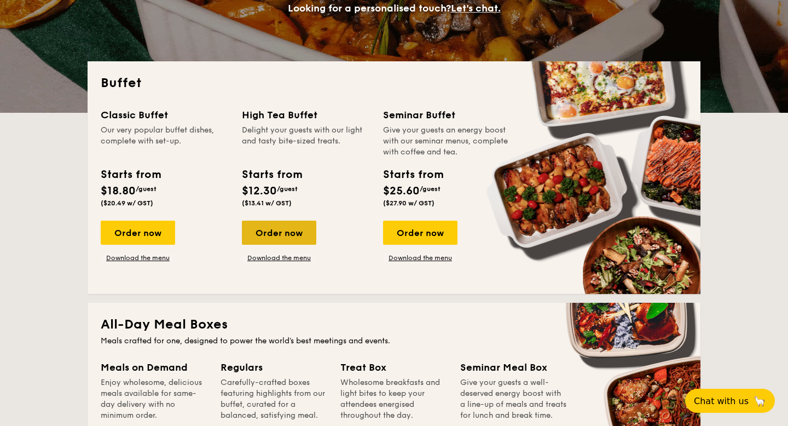 This screenshot has width=788, height=426. Describe the element at coordinates (369, 8) in the screenshot. I see `span: Looking for a personalised touch?` at that location.